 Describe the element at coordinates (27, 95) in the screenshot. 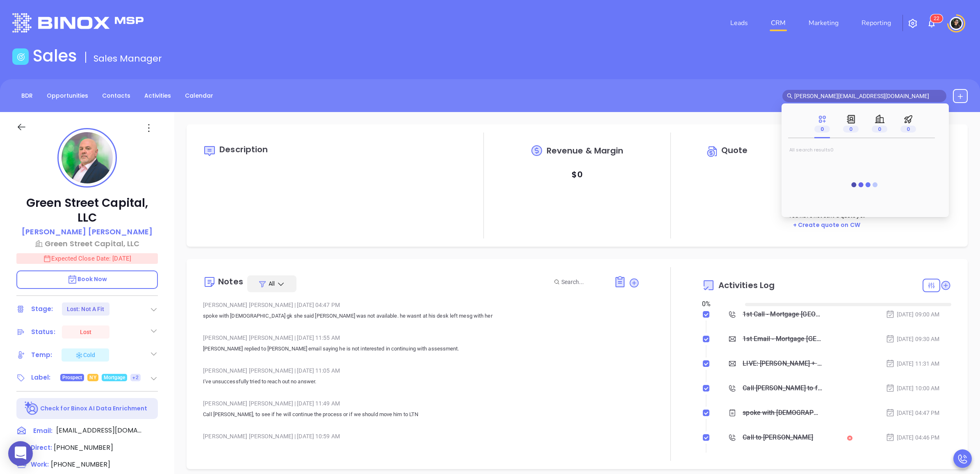

I see `a: BDR` at that location.